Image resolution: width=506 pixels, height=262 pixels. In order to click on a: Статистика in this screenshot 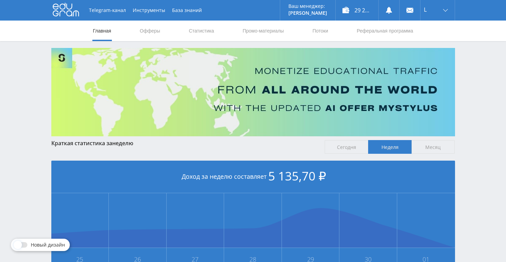, I will do `click(202, 31)`.